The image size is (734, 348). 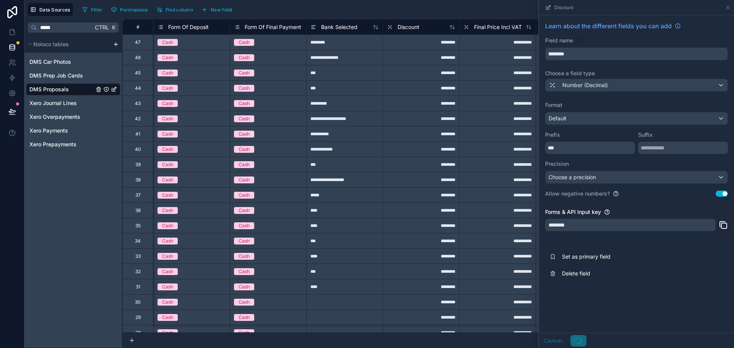 What do you see at coordinates (138, 287) in the screenshot?
I see `div: 31` at bounding box center [138, 287].